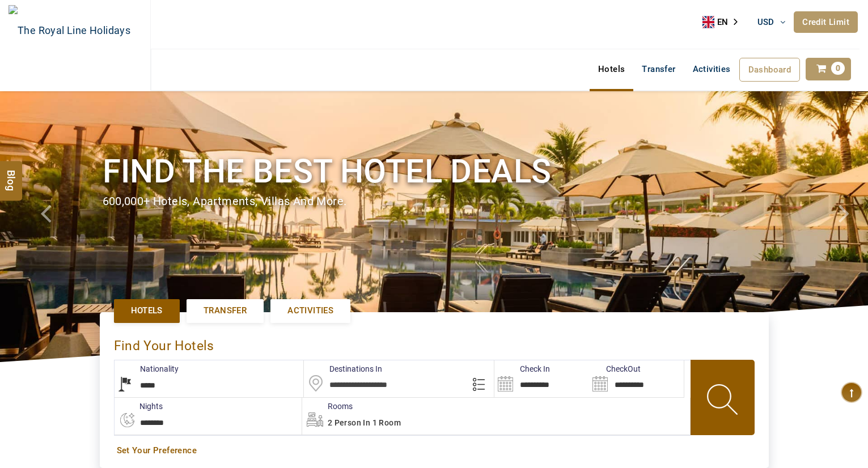  Describe the element at coordinates (839, 68) in the screenshot. I see `span: 0` at that location.